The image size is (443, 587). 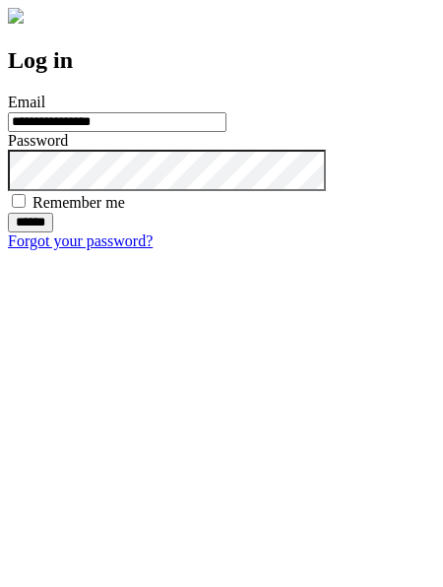 I want to click on img: logo-4e3dc11c47720685a147b03b5a06dd966a58ff35d612b21f08c02c0306f2b779.png, so click(x=16, y=16).